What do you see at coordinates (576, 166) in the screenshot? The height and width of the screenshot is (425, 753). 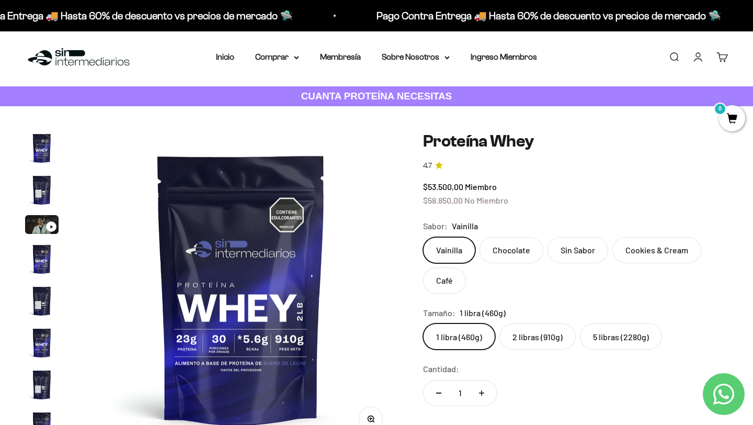 I see `a: 4.74.7 de 5.0 estrellas` at bounding box center [576, 166].